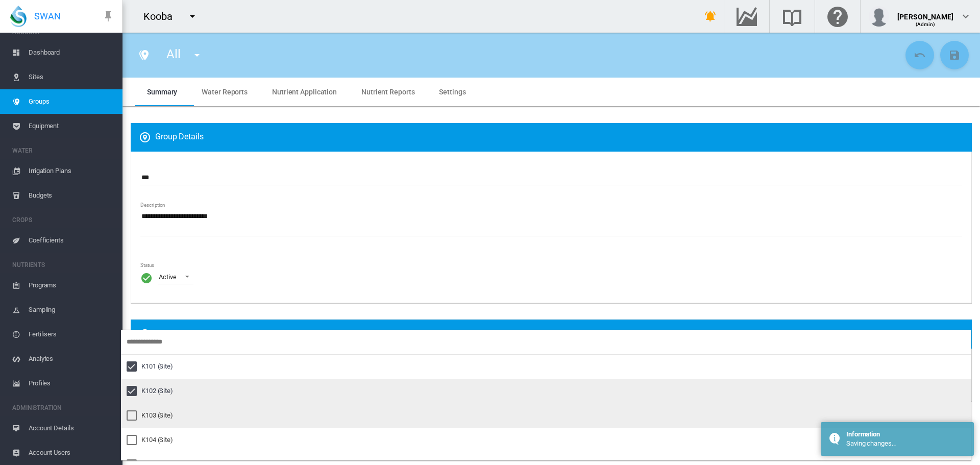 This screenshot has height=465, width=980. Describe the element at coordinates (157, 415) in the screenshot. I see `div: K103 (Site)` at that location.